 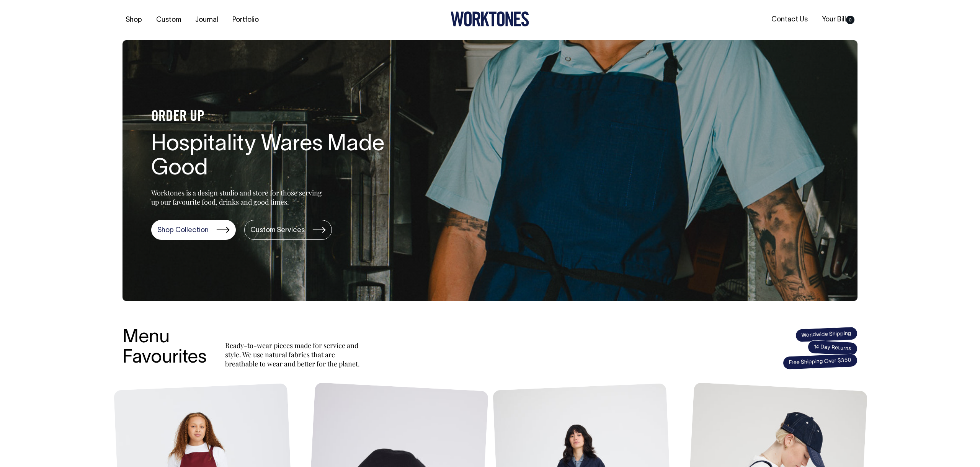 What do you see at coordinates (207, 20) in the screenshot?
I see `a: Journal` at bounding box center [207, 20].